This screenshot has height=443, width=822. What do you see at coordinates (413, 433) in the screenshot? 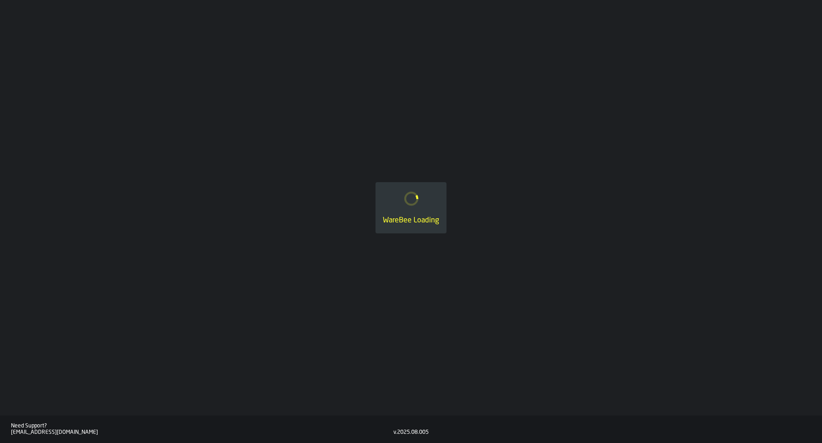
I see `div: 2025.08.005` at bounding box center [413, 433].